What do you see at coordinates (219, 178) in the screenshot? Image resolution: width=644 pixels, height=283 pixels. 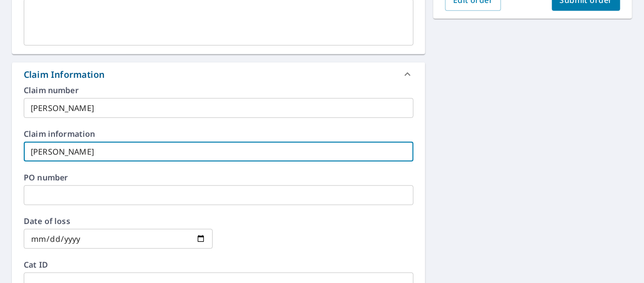 I see `label: PO number` at bounding box center [219, 178].